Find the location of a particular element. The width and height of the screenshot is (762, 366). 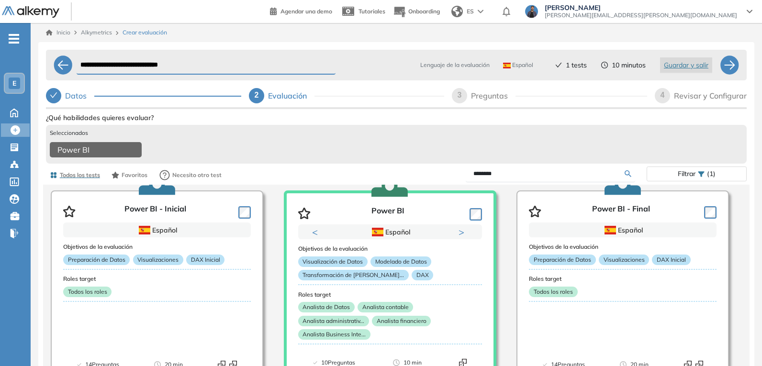

div: 4Revisar y Configurar is located at coordinates (701, 96).